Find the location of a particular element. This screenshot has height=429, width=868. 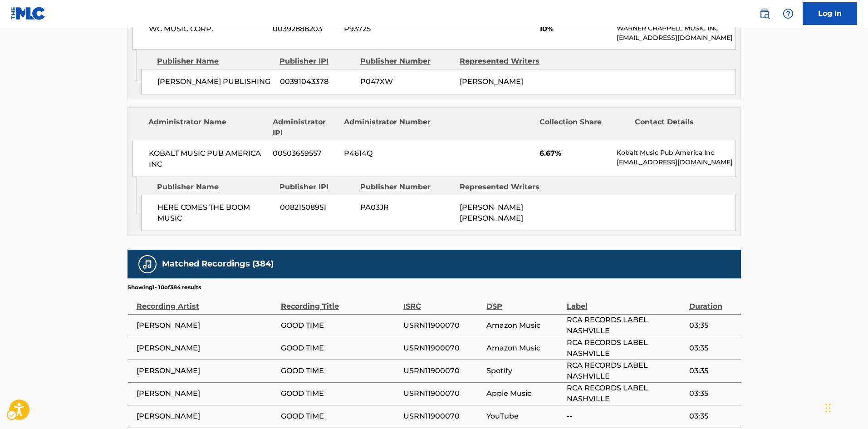

div: Chat Widget is located at coordinates (845, 407).